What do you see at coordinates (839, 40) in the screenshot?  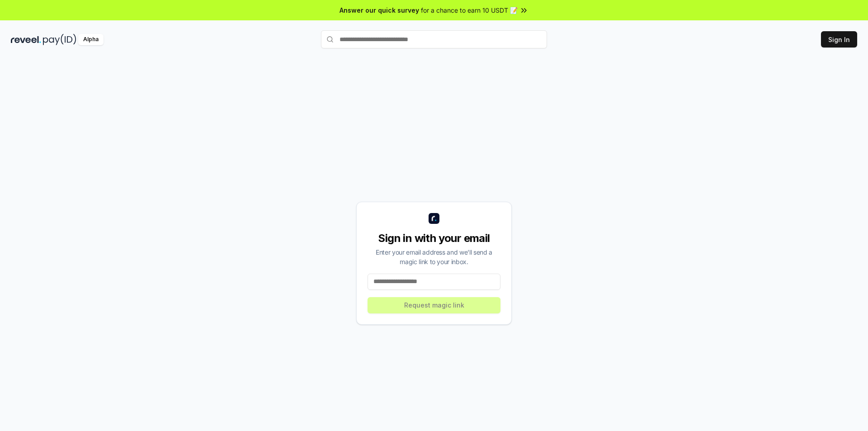 I see `button: Sign In` at bounding box center [839, 40].